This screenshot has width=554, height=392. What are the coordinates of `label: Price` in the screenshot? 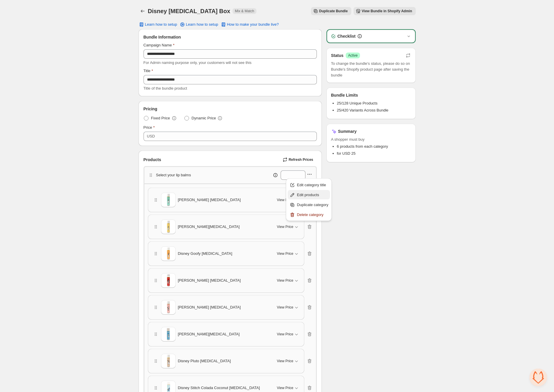 It's located at (149, 127).